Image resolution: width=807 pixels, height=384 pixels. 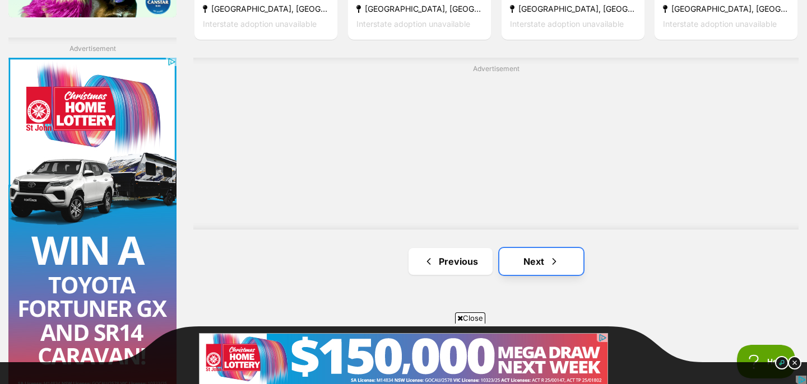 What do you see at coordinates (541, 262) in the screenshot?
I see `a: Next page` at bounding box center [541, 262].